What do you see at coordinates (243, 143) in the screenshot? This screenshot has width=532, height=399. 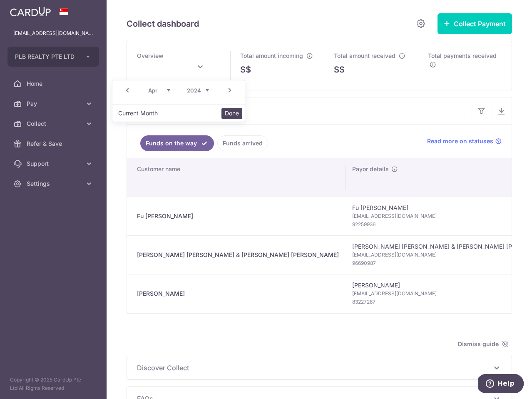 I see `a: Funds arrived` at bounding box center [243, 143].